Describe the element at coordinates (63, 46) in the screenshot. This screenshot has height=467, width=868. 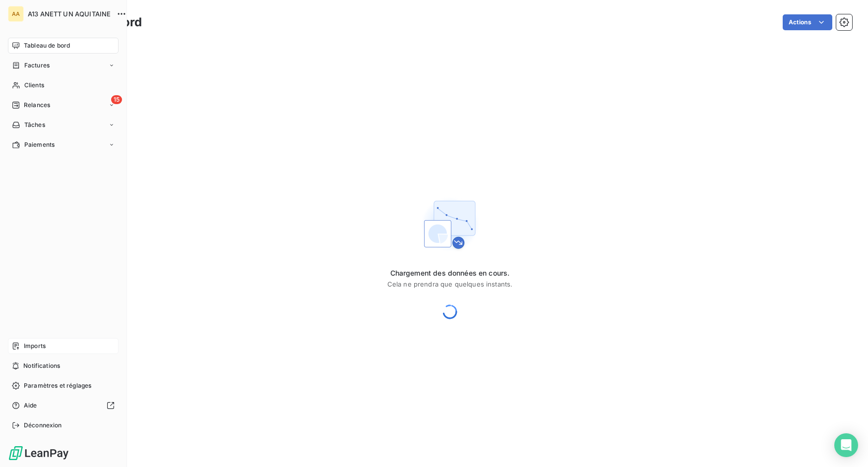
I see `a: Tableau de bord` at that location.